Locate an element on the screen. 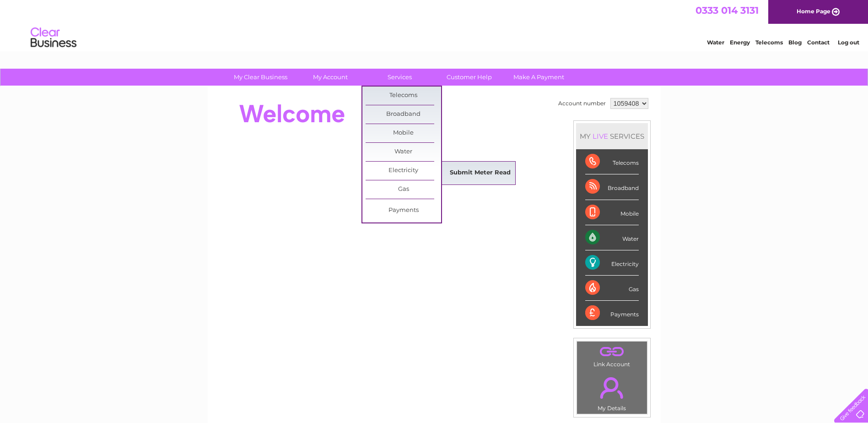 The height and width of the screenshot is (423, 868). a: My Account is located at coordinates (329, 77).